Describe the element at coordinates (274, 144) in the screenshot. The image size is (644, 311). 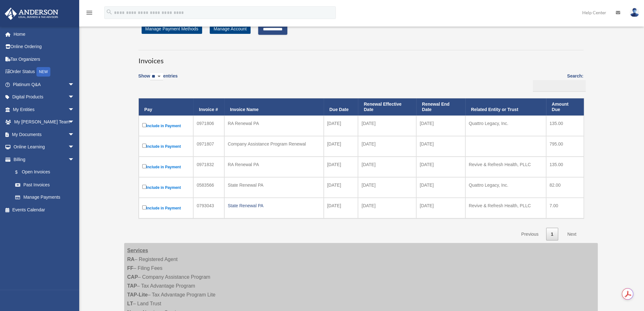
I see `div: Company Assistance Program Renewal` at that location.